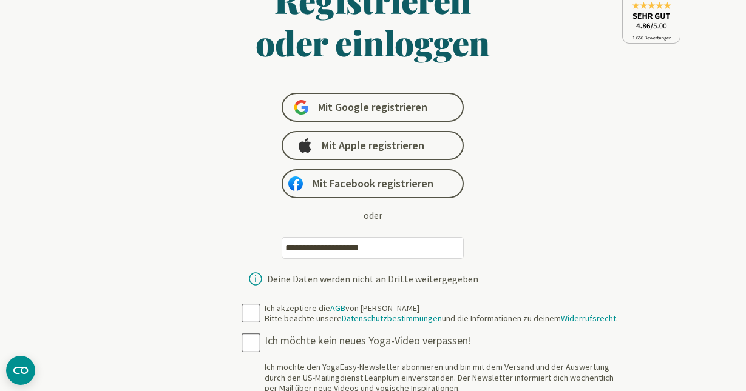 This screenshot has height=391, width=746. I want to click on a: AGB, so click(337, 308).